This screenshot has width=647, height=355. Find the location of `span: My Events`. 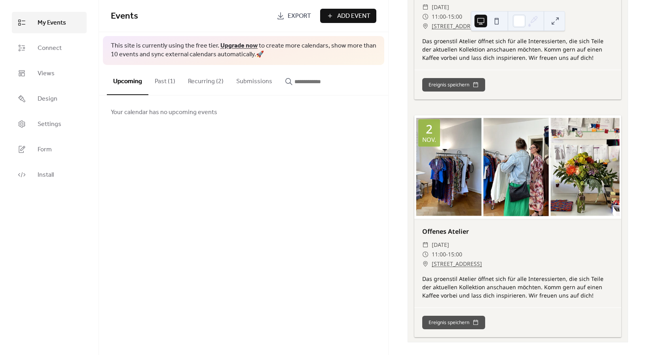

span: My Events is located at coordinates (52, 23).